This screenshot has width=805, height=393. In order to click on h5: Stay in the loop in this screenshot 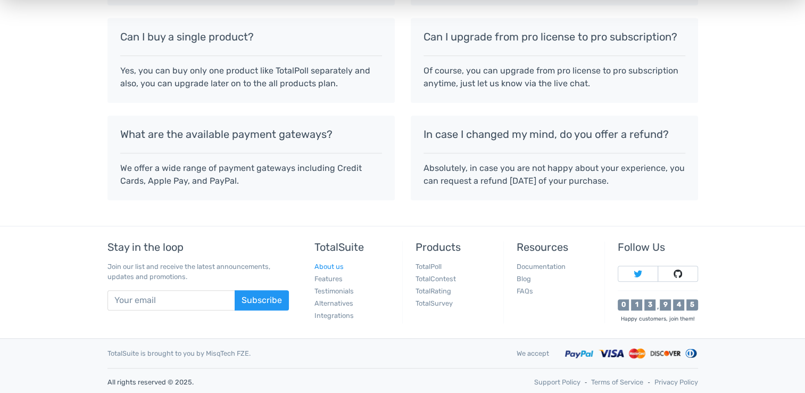, I will do `click(198, 247)`.